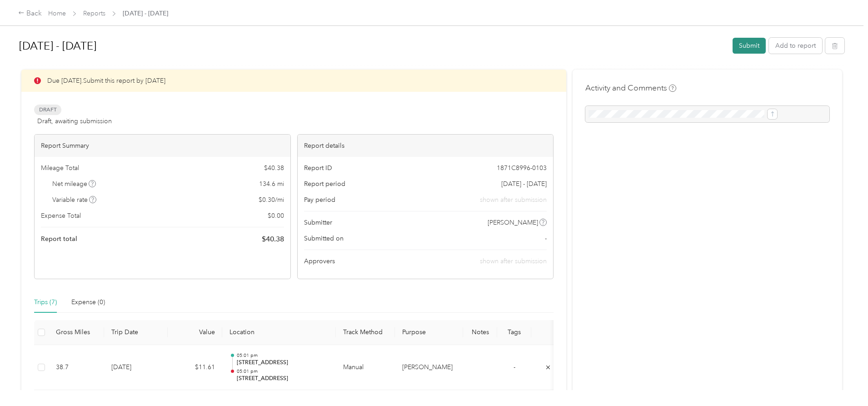 This screenshot has height=406, width=868. I want to click on div: Expense (0), so click(88, 302).